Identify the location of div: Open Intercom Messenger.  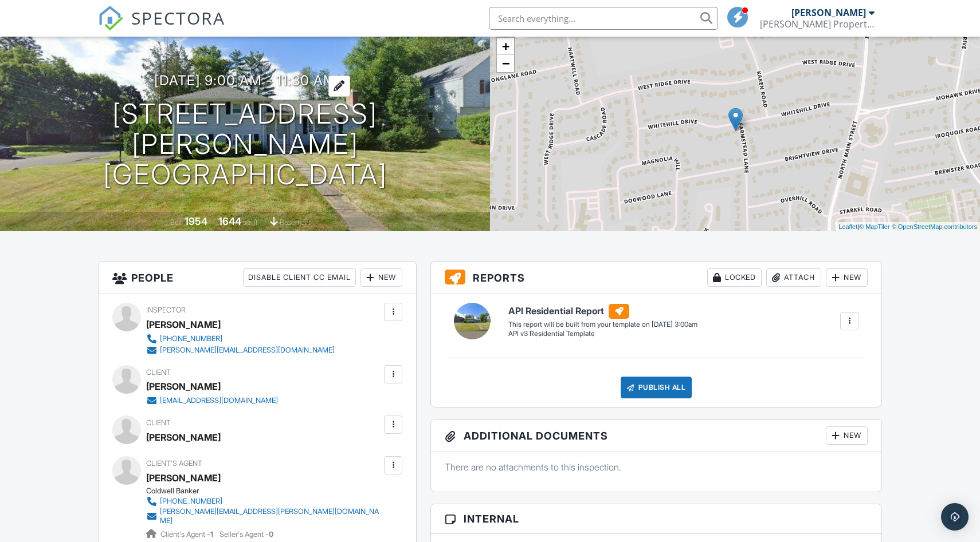
(955, 517).